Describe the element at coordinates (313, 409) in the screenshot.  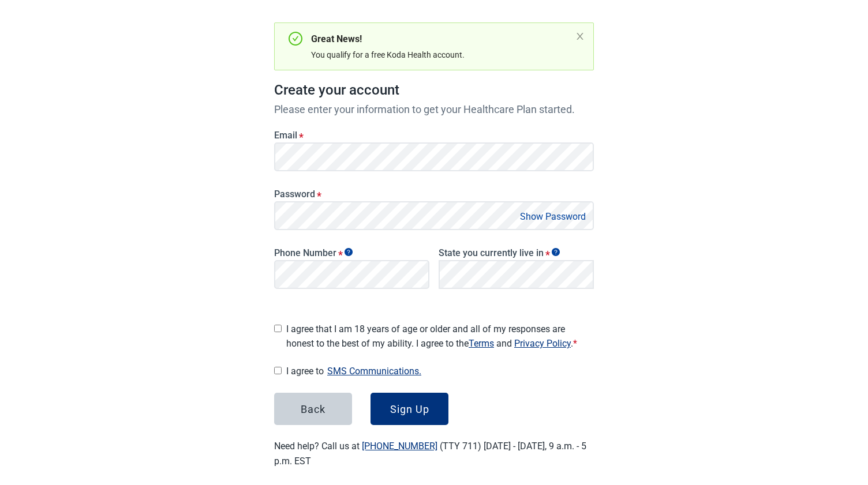
I see `button: Back` at that location.